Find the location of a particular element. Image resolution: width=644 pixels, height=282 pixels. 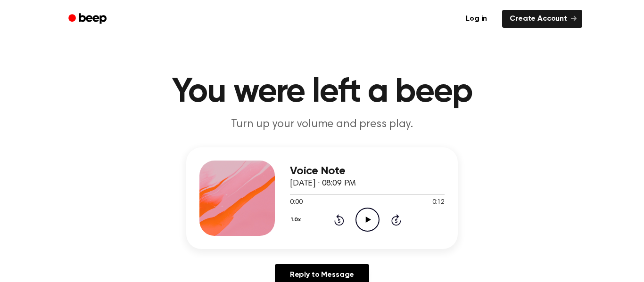

a: Create Account is located at coordinates (542, 19).